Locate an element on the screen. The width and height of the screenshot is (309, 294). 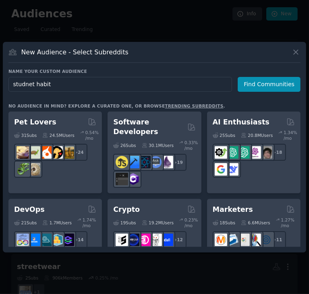
h2: Marketers is located at coordinates (233, 209).